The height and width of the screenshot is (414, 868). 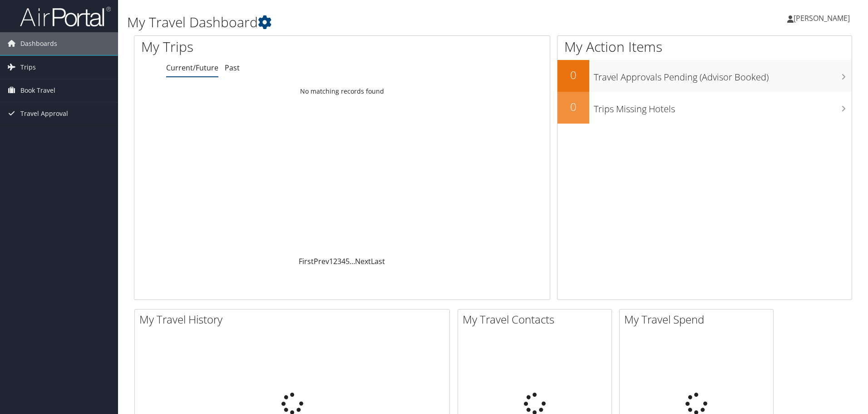 What do you see at coordinates (343, 262) in the screenshot?
I see `a: 4` at bounding box center [343, 262].